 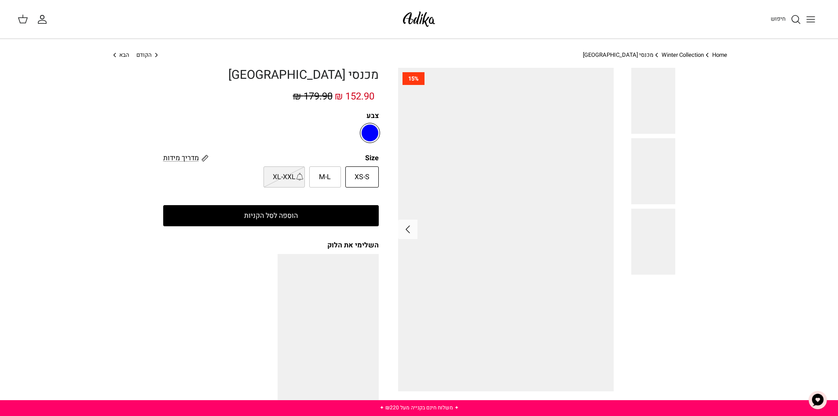 I want to click on a: הבא, so click(x=121, y=55).